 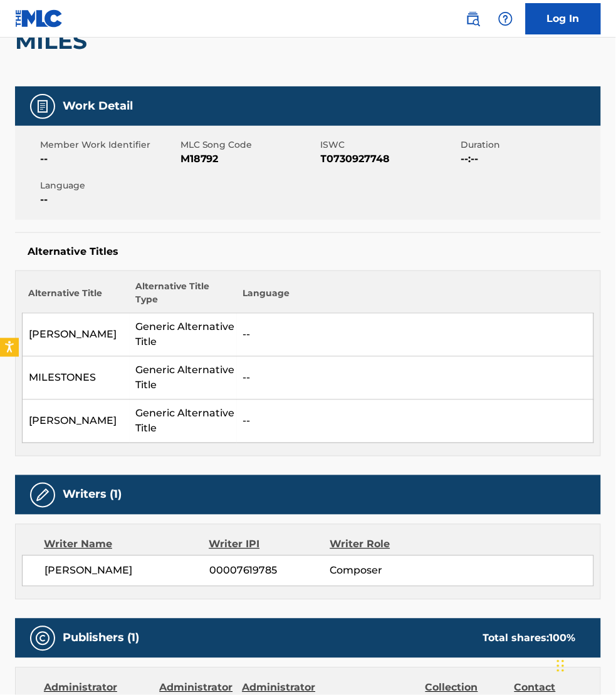 I want to click on span: Duration, so click(x=528, y=144).